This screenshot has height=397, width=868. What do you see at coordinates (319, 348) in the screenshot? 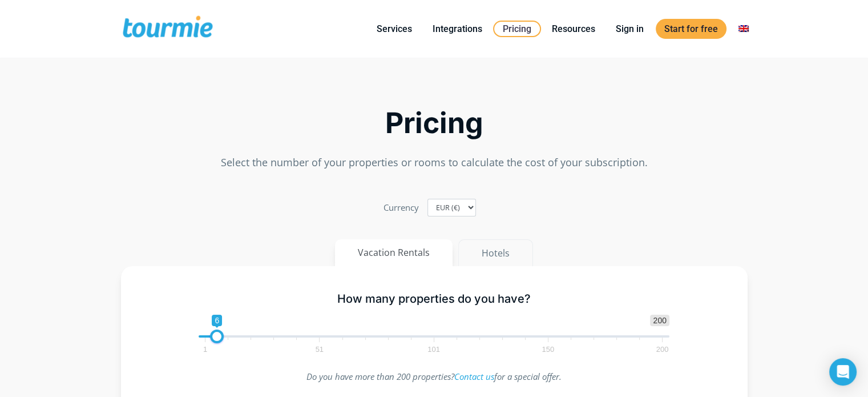
I see `span: 51` at bounding box center [319, 348].